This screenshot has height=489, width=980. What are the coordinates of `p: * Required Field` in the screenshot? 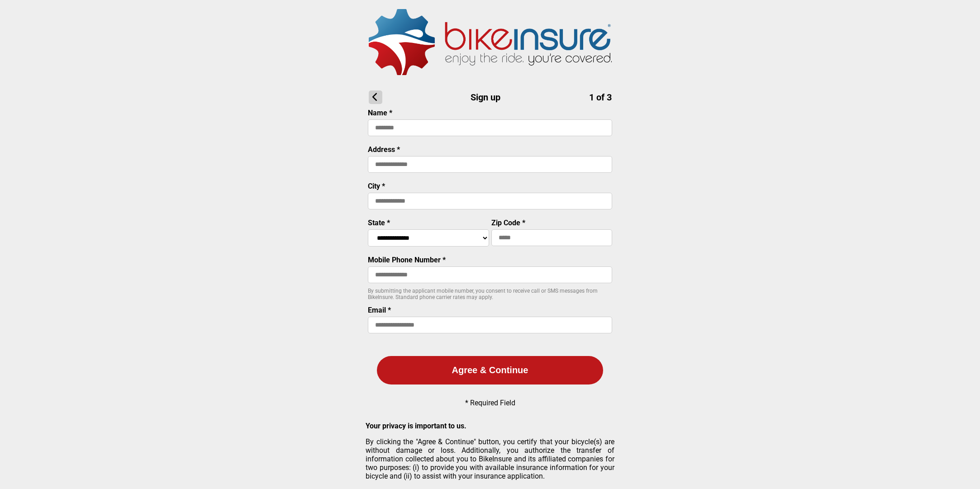 It's located at (490, 402).